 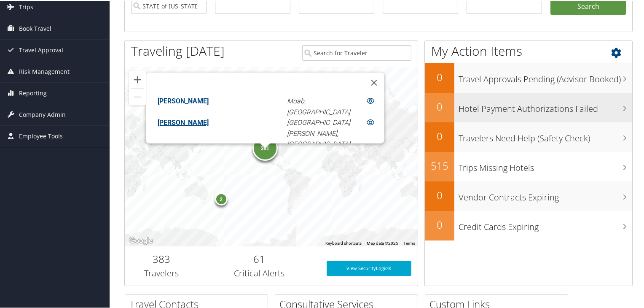 What do you see at coordinates (162, 273) in the screenshot?
I see `h3: Travelers` at bounding box center [162, 273].